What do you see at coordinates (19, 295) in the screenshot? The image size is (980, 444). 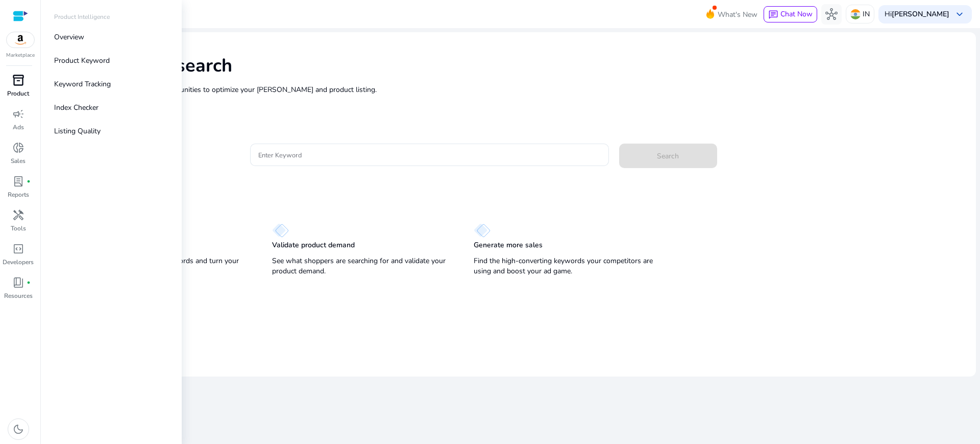 I see `p: Resources` at bounding box center [19, 295].